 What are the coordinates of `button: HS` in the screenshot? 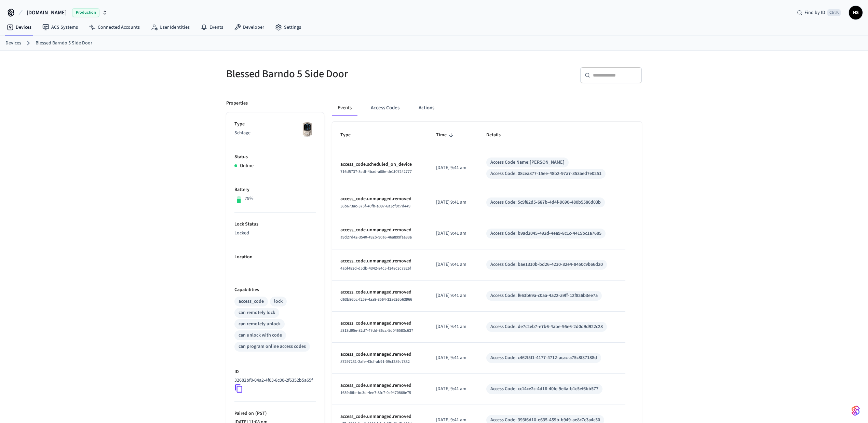 It's located at (855, 13).